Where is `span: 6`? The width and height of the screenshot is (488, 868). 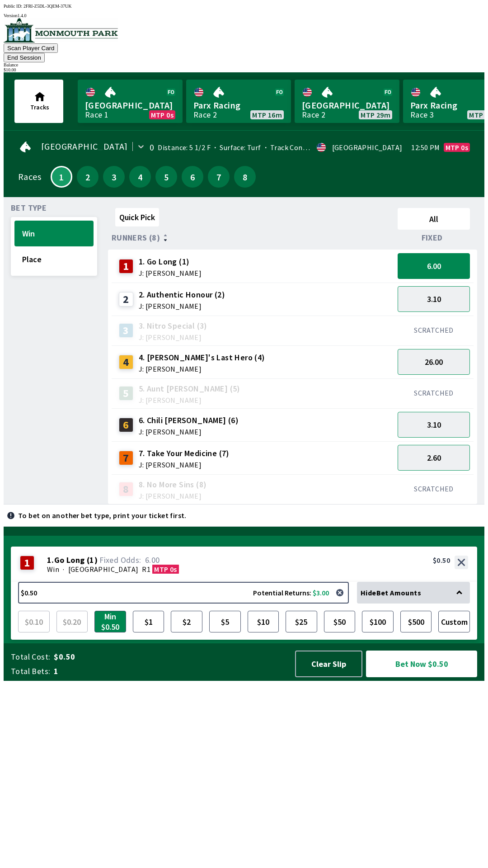
span: 6 is located at coordinates (193, 177).